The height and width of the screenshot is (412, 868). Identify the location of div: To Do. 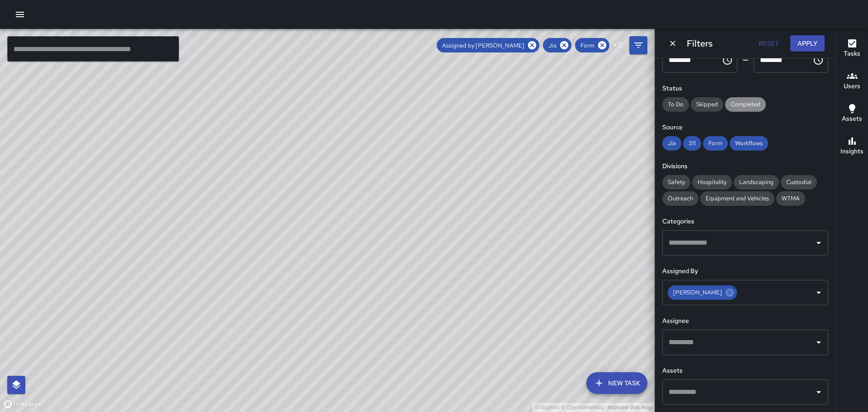
(675, 104).